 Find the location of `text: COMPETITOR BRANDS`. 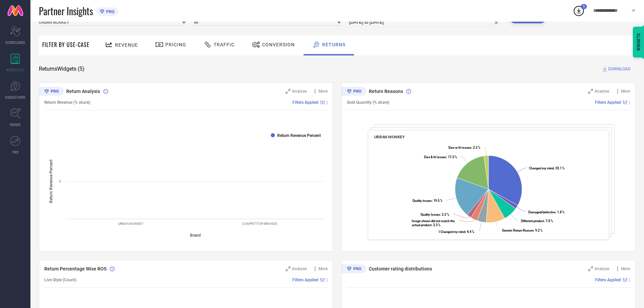

text: COMPETITOR BRANDS is located at coordinates (260, 223).